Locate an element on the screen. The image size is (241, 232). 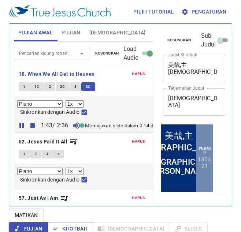
button: Pengaturan is located at coordinates (204, 12).